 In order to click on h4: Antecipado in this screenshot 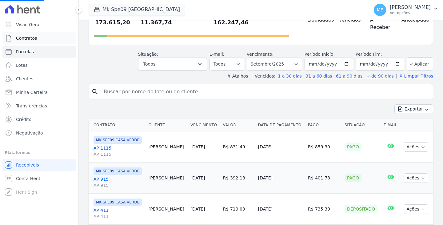, I will do `click(412, 20)`.